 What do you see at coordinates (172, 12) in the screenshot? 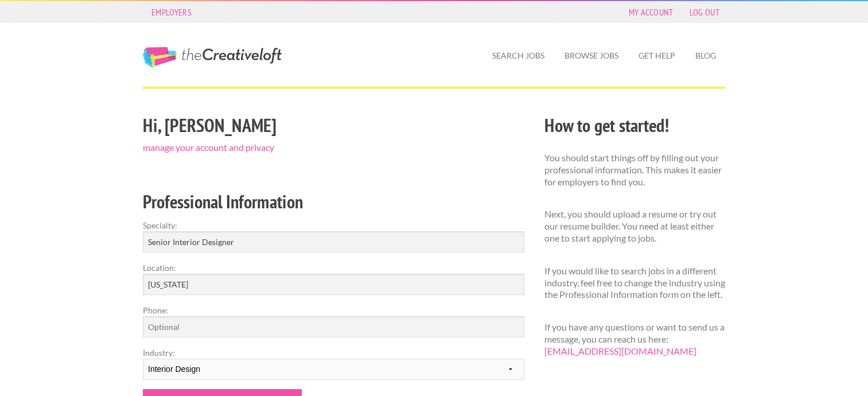
I see `a: Employers` at bounding box center [172, 12].